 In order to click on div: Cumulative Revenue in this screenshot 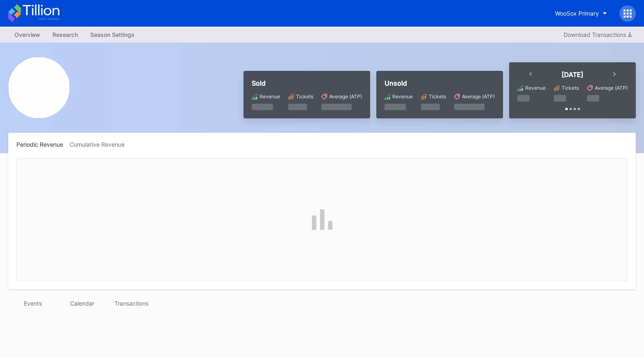, I will do `click(100, 144)`.